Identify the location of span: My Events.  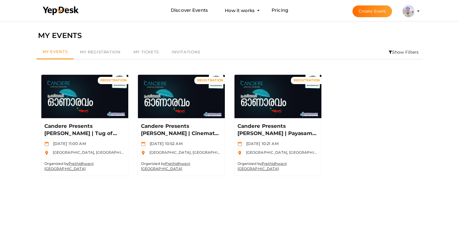
(55, 52).